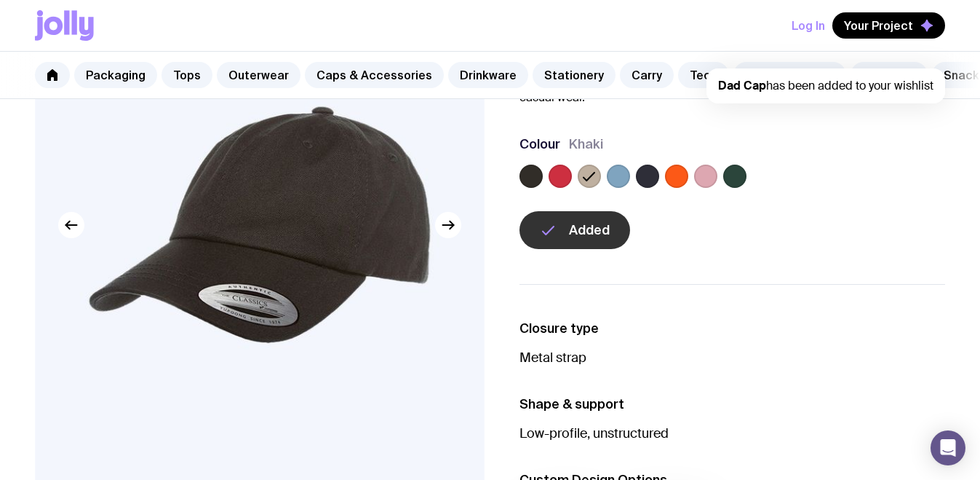 The image size is (980, 480). I want to click on a: Carry, so click(646, 75).